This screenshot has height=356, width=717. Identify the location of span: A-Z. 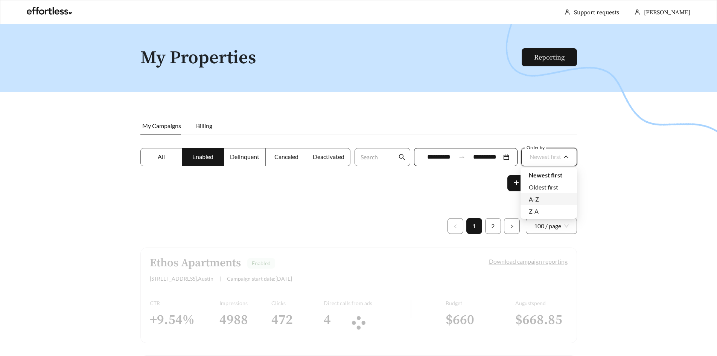
(534, 199).